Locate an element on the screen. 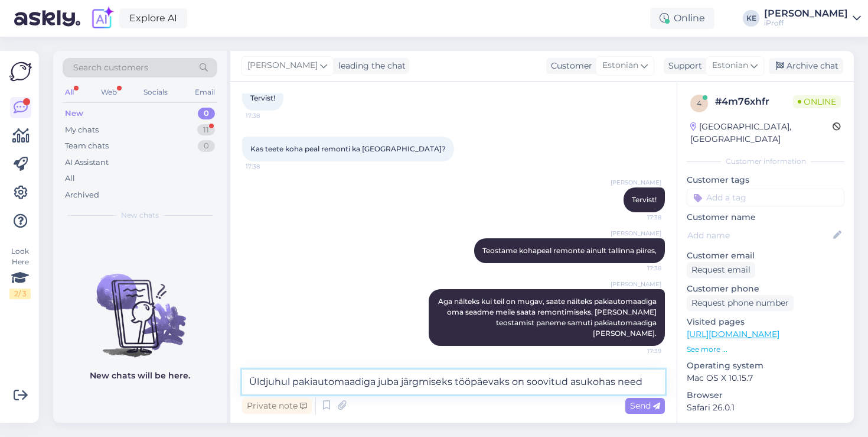 The height and width of the screenshot is (437, 868). div: Customer is located at coordinates (569, 65).